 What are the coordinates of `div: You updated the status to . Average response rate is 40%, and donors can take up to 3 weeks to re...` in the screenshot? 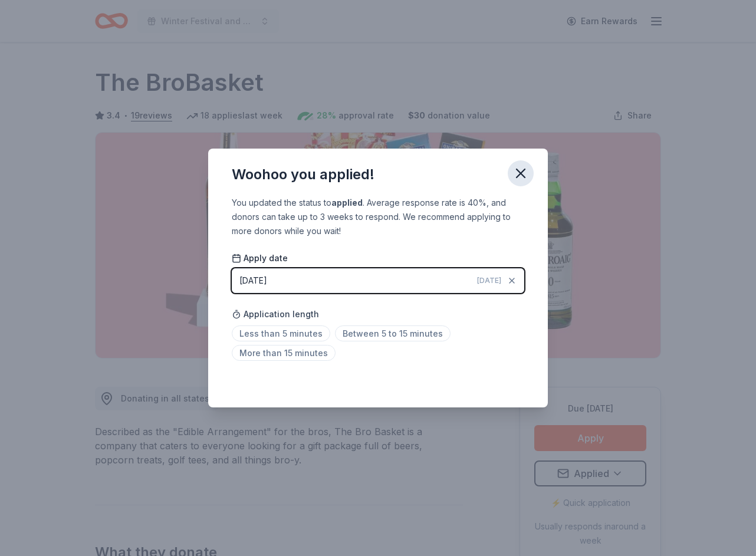 It's located at (378, 217).